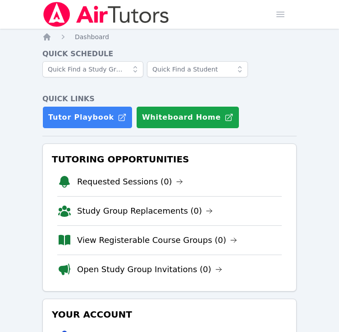  I want to click on a: Tutor Playbook, so click(87, 118).